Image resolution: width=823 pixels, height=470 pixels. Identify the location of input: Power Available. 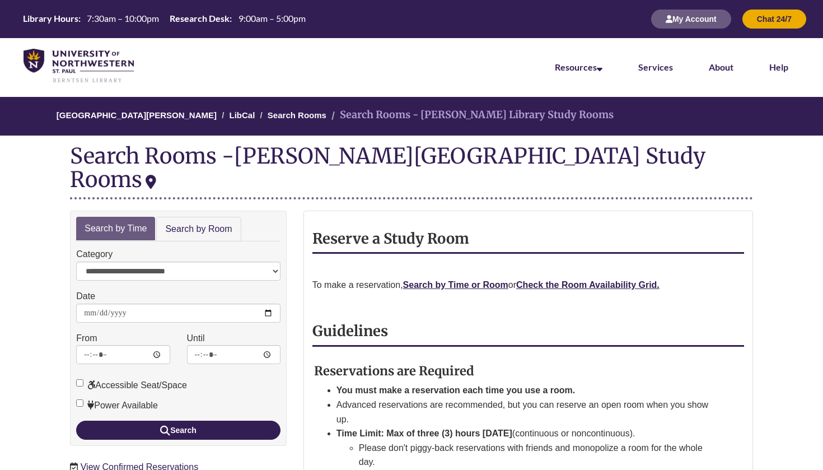
(80, 403).